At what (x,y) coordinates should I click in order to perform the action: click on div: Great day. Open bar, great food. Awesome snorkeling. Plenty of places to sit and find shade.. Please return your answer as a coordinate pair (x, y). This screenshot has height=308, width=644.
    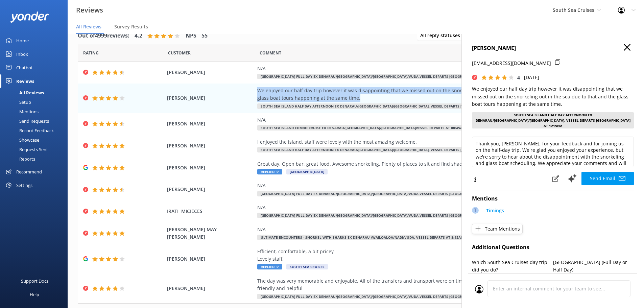
    Looking at the image, I should click on (411, 164).